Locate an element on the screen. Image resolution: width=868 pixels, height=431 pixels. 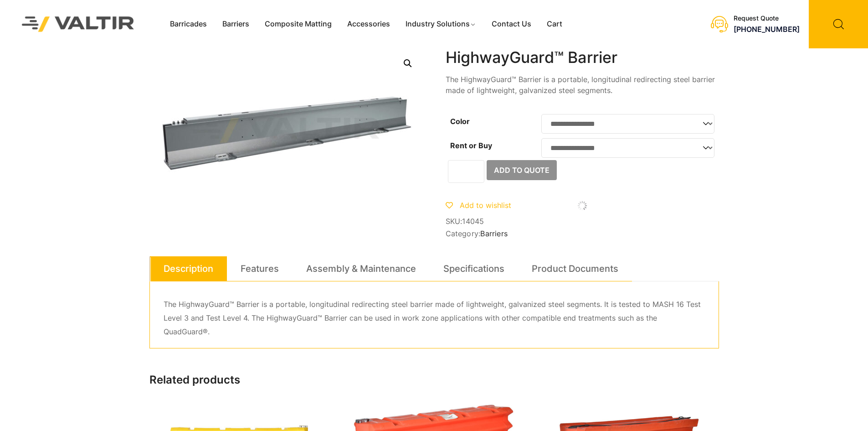
label: Rent or Buy is located at coordinates (471, 145).